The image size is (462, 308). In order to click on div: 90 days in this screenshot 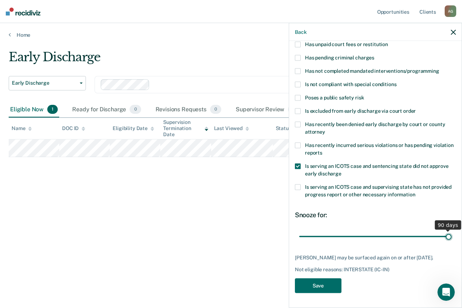, I will do `click(448, 225)`.